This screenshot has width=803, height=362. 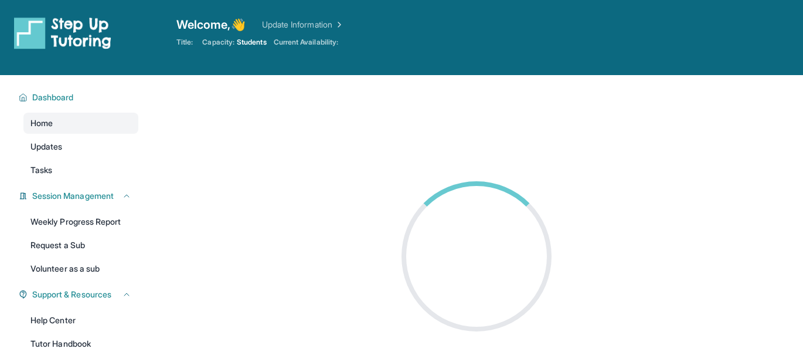 I want to click on span: Tasks, so click(x=41, y=170).